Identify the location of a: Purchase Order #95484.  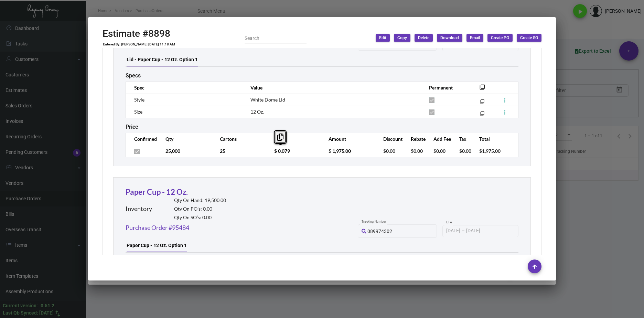
(157, 228).